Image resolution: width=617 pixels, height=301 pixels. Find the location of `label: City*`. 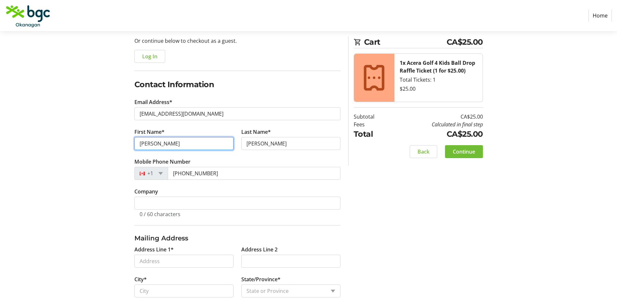

label: City* is located at coordinates (140, 279).